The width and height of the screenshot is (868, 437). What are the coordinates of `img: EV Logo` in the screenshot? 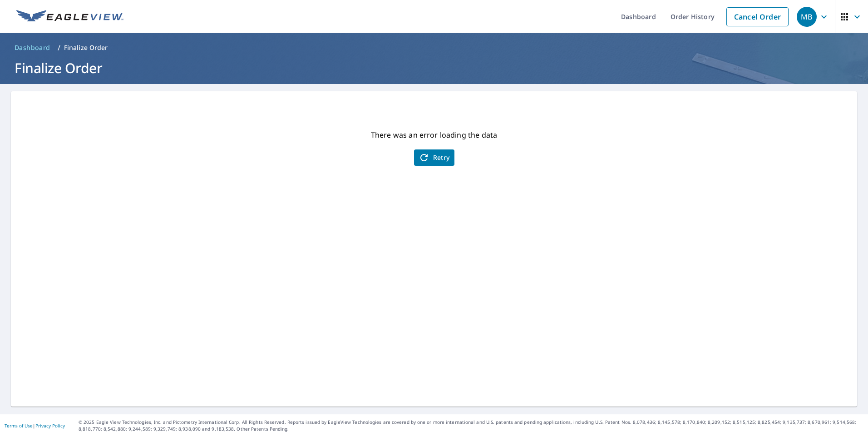 It's located at (70, 17).